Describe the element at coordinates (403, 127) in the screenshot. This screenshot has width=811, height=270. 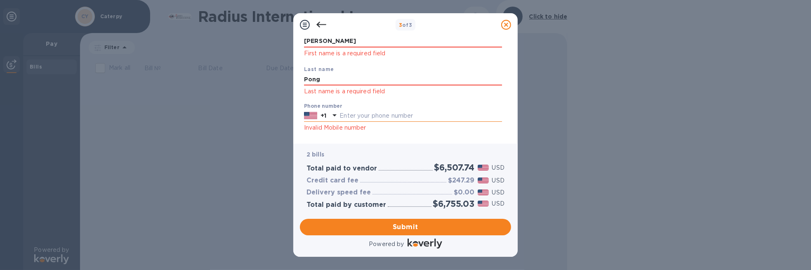
I see `p: Invalid Mobile number` at that location.